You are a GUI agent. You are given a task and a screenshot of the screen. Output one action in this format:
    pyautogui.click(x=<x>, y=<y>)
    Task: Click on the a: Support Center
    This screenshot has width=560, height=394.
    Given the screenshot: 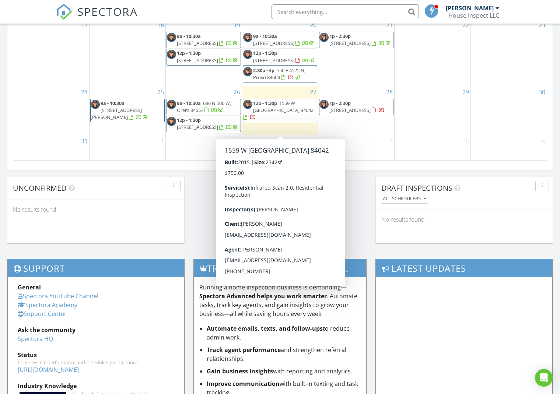 What is the action you would take?
    pyautogui.click(x=42, y=314)
    